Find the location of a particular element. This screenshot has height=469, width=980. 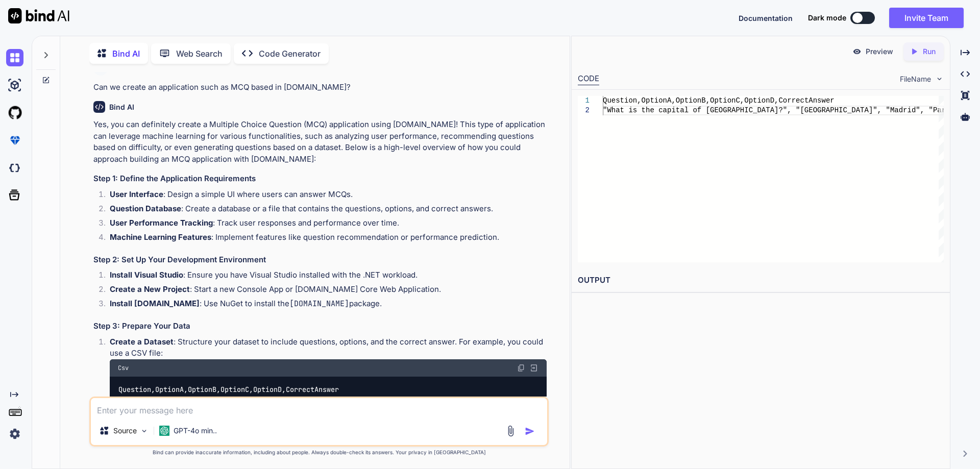

button: Invite Team is located at coordinates (926, 18).